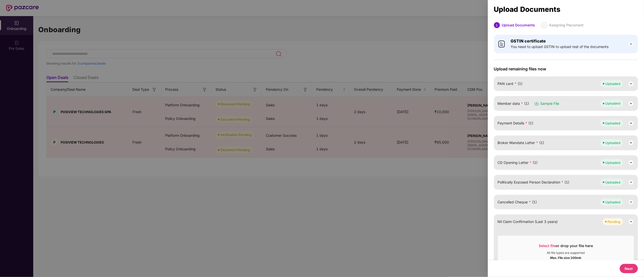  I want to click on span: CD Opening Letter (1), so click(517, 163).